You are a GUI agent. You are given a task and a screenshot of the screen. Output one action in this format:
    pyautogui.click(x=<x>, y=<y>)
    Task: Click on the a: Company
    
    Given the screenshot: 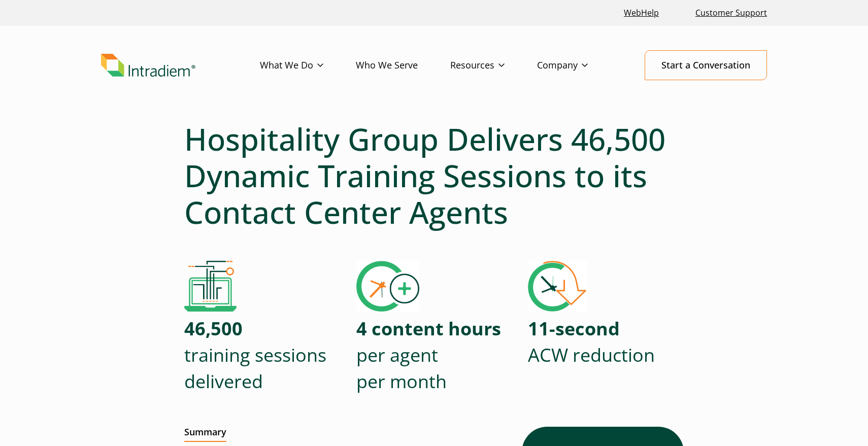 What is the action you would take?
    pyautogui.click(x=579, y=66)
    